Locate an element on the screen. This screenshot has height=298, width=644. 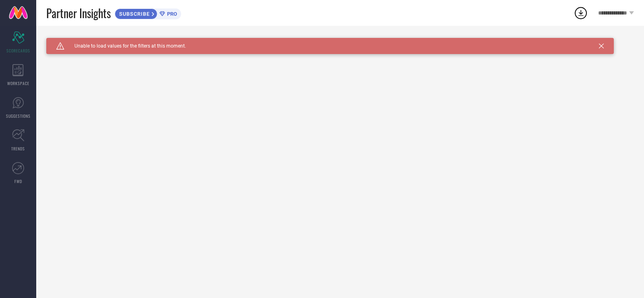
span: Partner Insights is located at coordinates (79, 13).